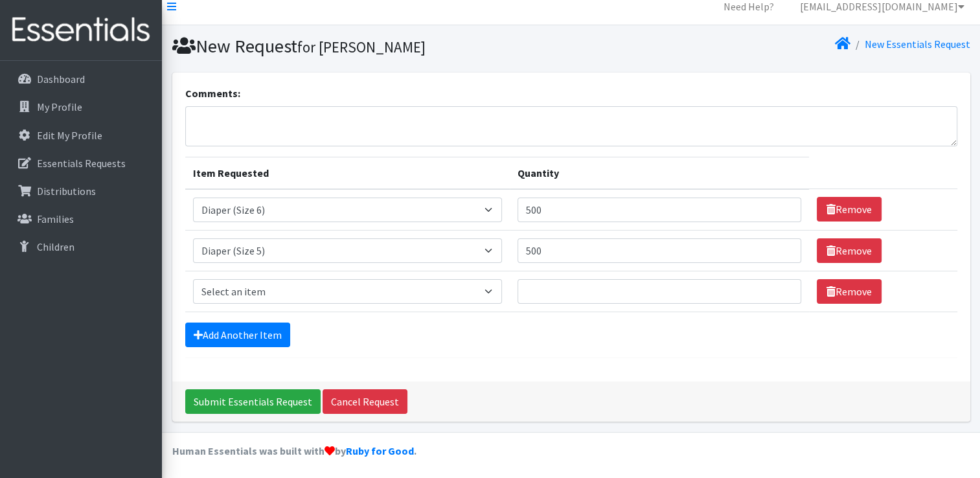 This screenshot has width=980, height=478. Describe the element at coordinates (61, 79) in the screenshot. I see `p: Dashboard` at that location.